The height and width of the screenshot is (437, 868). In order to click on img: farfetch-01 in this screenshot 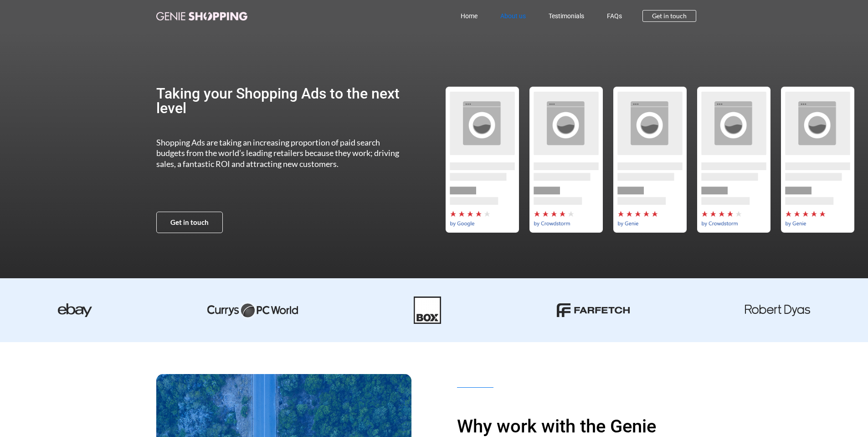, I will do `click(593, 310)`.